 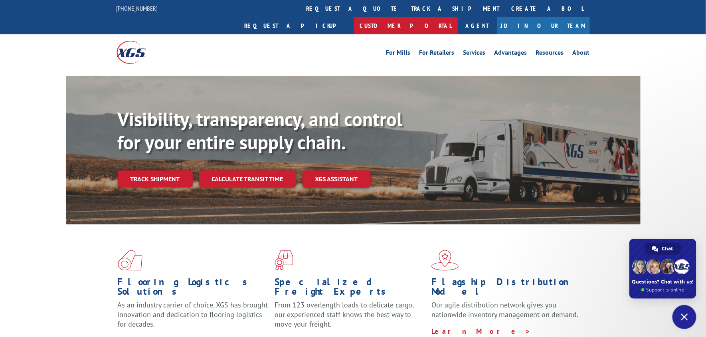 I want to click on span: Our agile distribution network gives you nationwide inventory management on demand., so click(x=505, y=309).